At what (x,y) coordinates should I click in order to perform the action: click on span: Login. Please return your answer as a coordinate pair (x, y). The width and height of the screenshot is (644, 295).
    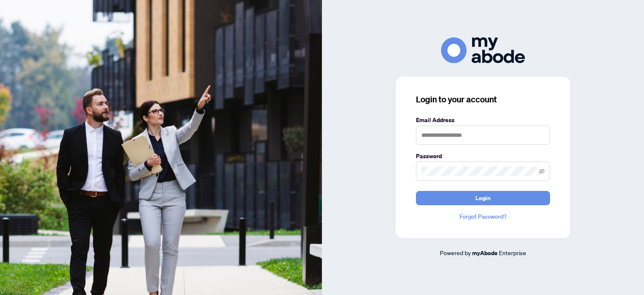
    Looking at the image, I should click on (483, 198).